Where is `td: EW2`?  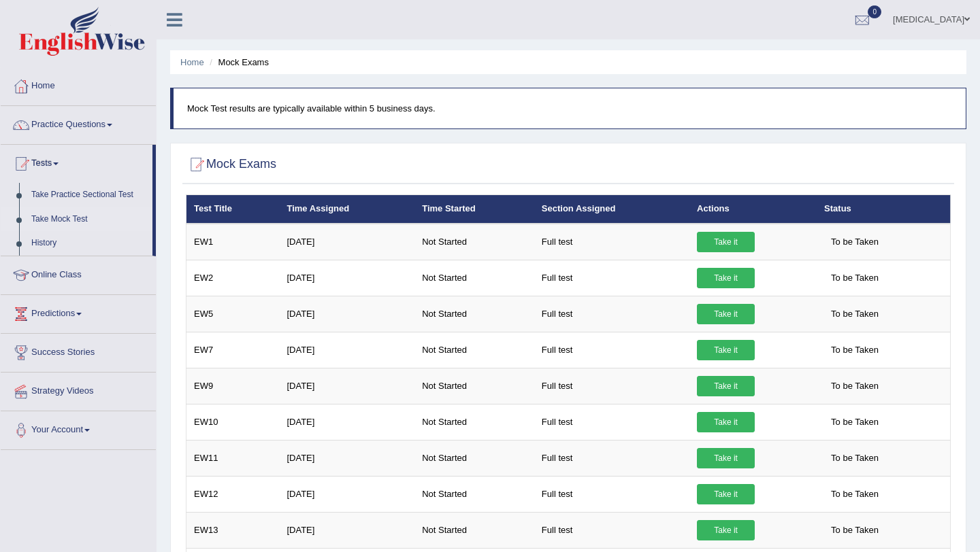
td: EW2 is located at coordinates (233, 278).